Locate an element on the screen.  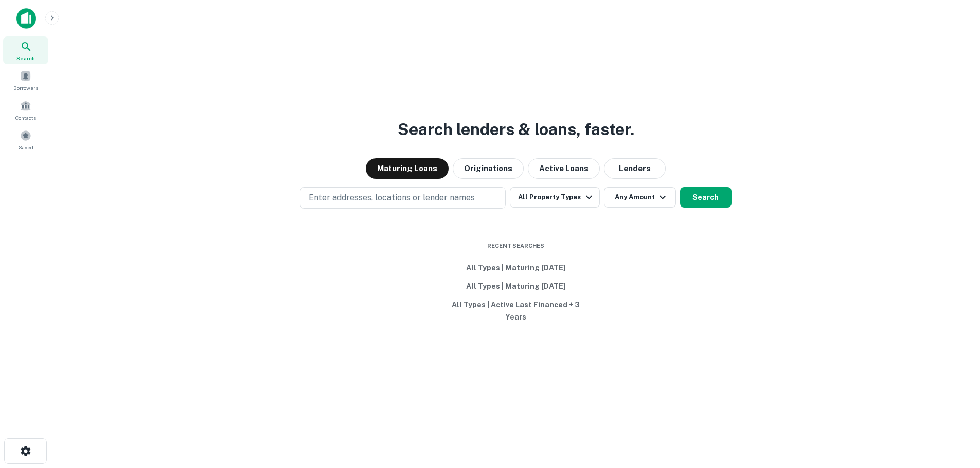
a: Search is located at coordinates (26, 51).